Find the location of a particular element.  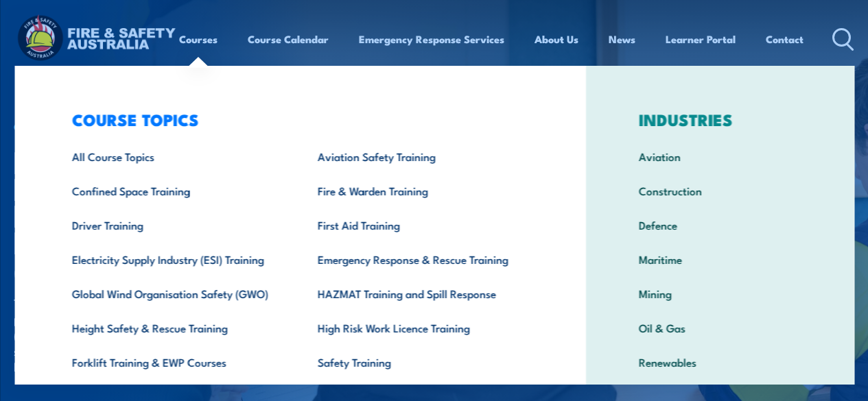

a: HAZMAT Training and Spill Response is located at coordinates (419, 294).